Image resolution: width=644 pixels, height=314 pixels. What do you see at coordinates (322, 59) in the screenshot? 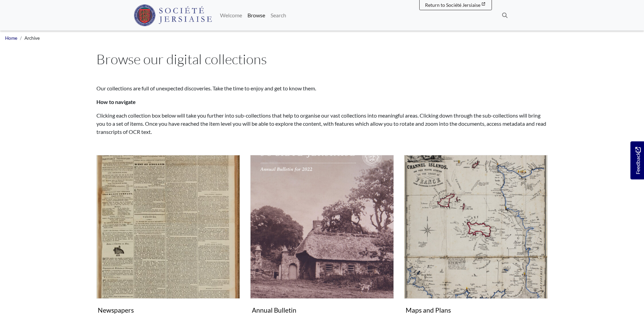
I see `h1: Browse our digital collections` at bounding box center [322, 59].